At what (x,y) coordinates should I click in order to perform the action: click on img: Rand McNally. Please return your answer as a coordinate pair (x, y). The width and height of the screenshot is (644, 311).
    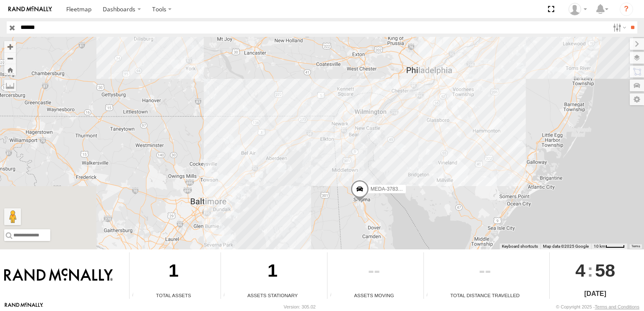
    Looking at the image, I should click on (58, 276).